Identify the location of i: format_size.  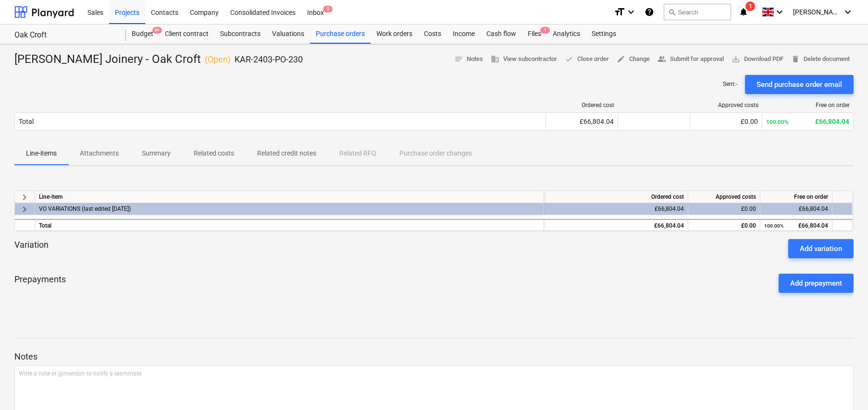
(619, 12).